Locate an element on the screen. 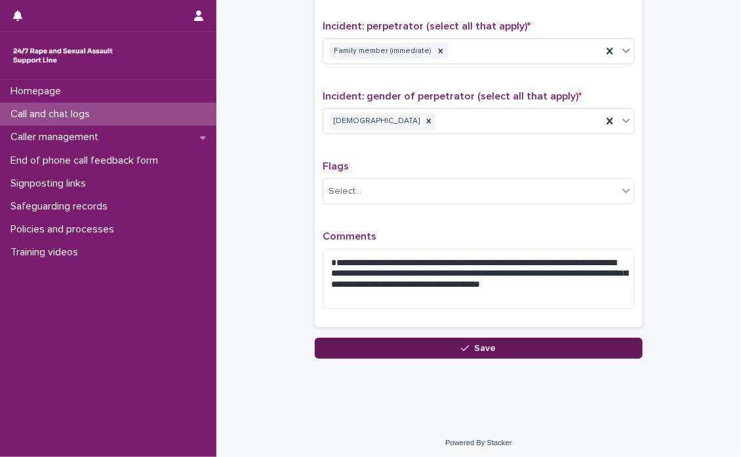 The width and height of the screenshot is (741, 457). p: End of phone call feedback form is located at coordinates (87, 161).